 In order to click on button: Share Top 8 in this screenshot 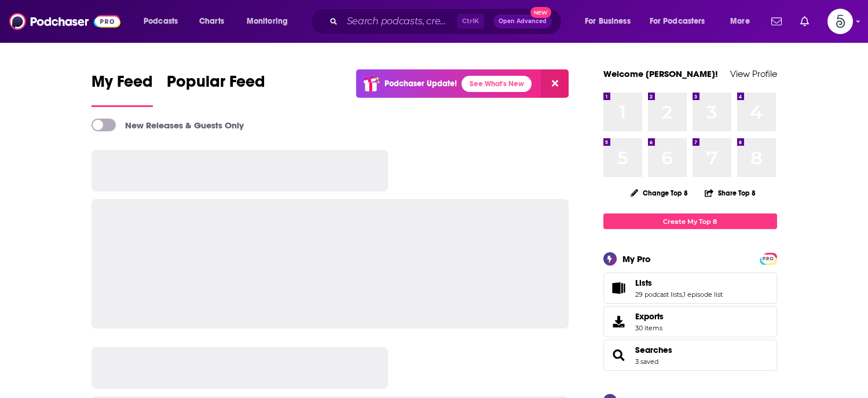, I will do `click(730, 193)`.